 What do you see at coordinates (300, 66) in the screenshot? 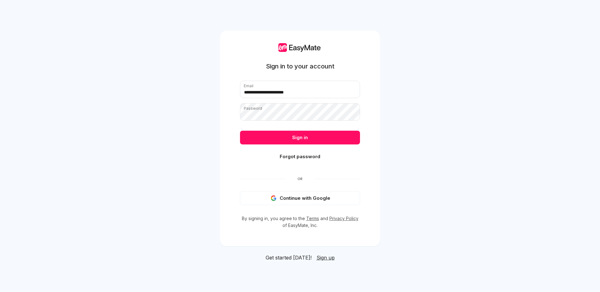
I see `h1: Sign in to your account` at bounding box center [300, 66].